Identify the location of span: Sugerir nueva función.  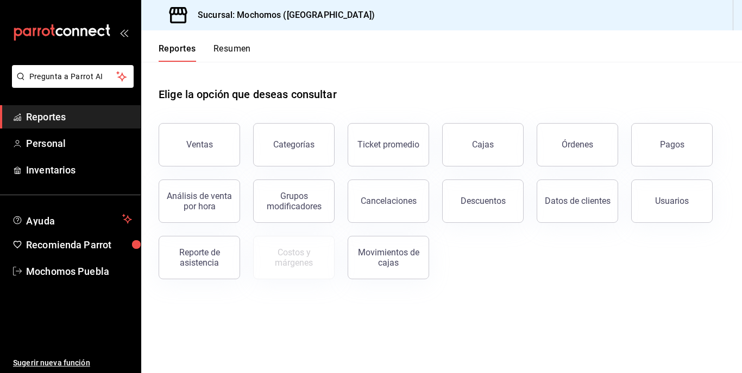
(72, 363).